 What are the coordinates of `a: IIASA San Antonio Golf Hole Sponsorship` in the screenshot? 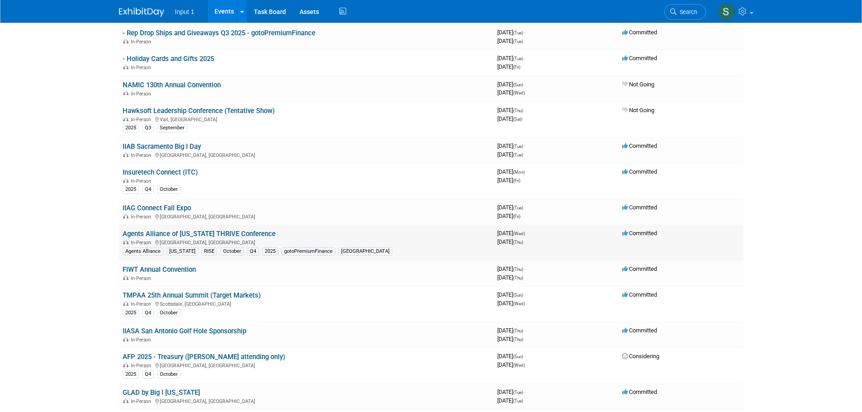 It's located at (184, 331).